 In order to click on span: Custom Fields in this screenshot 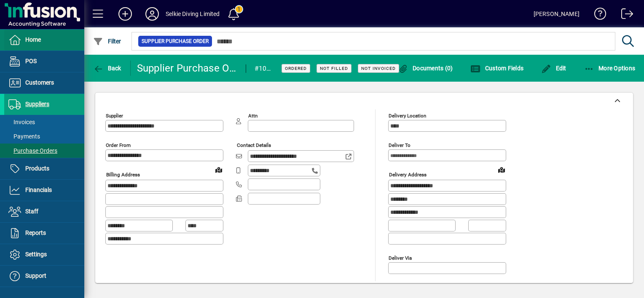, I will do `click(497, 68)`.